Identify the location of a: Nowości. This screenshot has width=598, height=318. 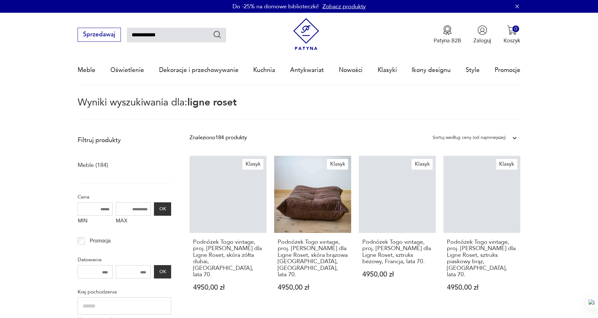
(351, 70).